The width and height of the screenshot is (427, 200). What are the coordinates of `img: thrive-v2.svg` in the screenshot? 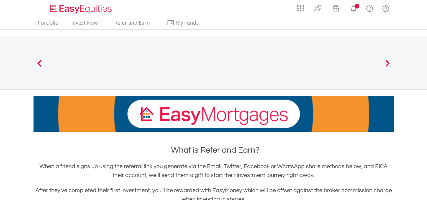 It's located at (317, 8).